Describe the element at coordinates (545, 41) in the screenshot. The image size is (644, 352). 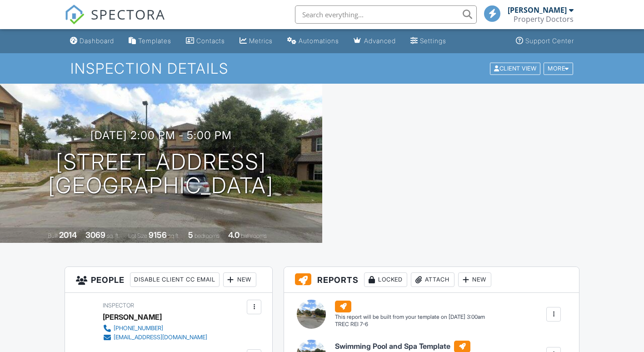
I see `a: Support Center` at that location.